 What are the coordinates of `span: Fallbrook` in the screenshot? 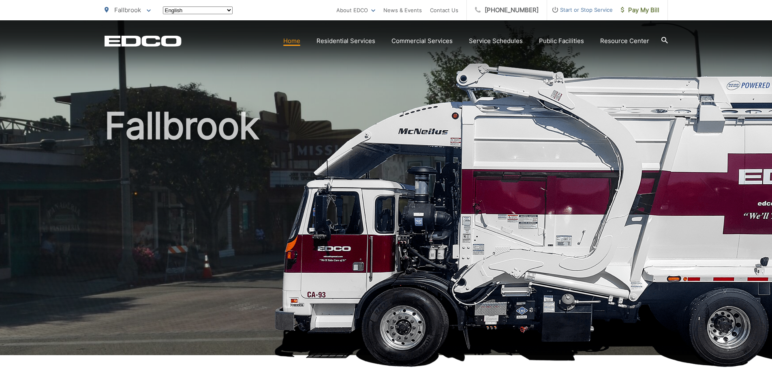 It's located at (128, 10).